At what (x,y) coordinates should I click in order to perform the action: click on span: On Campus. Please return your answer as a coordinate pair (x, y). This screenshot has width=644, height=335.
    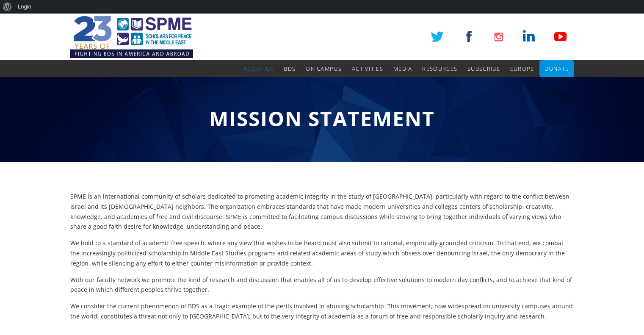
    Looking at the image, I should click on (324, 69).